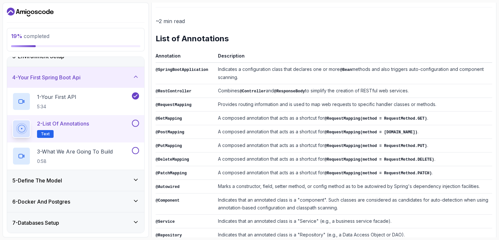  Describe the element at coordinates (354, 204) in the screenshot. I see `td: Indicates that an annotated class is a "component". Such classes are considered as candidates for...` at that location.